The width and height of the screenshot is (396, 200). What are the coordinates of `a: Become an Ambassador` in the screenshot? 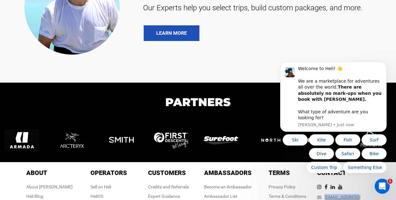 It's located at (228, 187).